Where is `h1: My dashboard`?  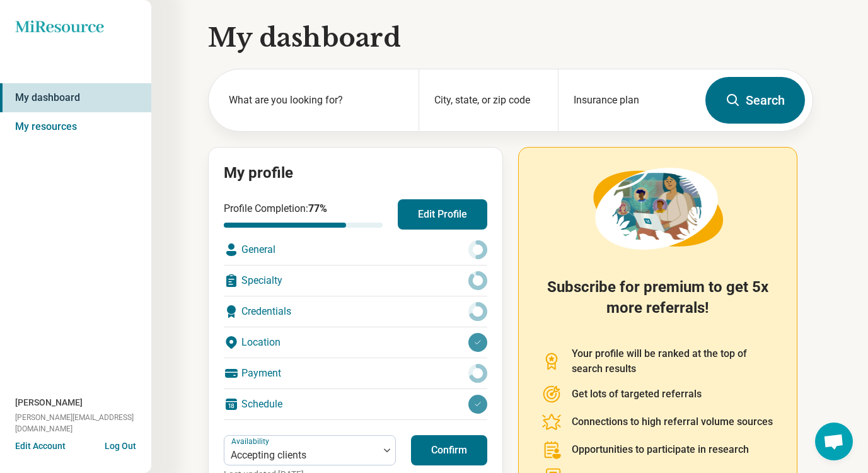 h1: My dashboard is located at coordinates (510, 38).